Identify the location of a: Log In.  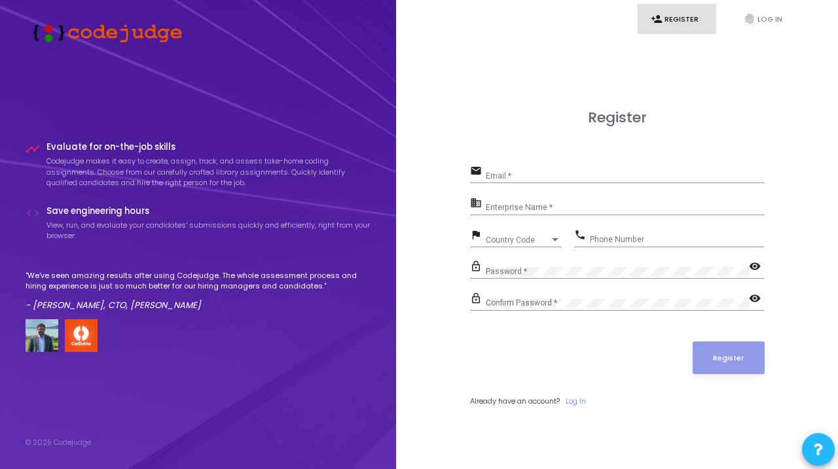
(575, 401).